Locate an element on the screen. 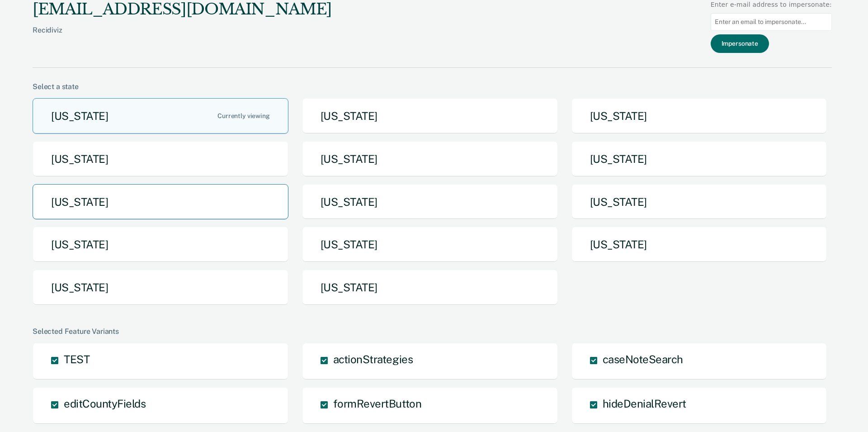 The image size is (868, 432). div: Selected Feature Variants is located at coordinates (432, 331).